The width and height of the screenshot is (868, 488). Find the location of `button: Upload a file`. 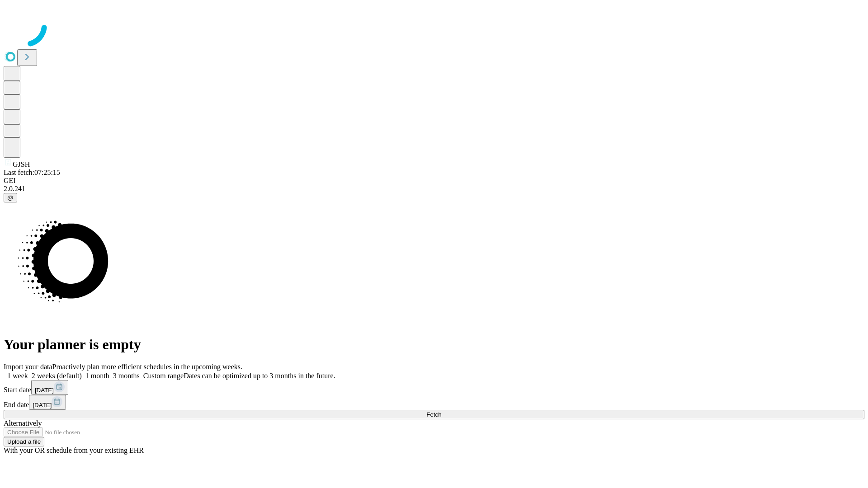

button: Upload a file is located at coordinates (24, 442).